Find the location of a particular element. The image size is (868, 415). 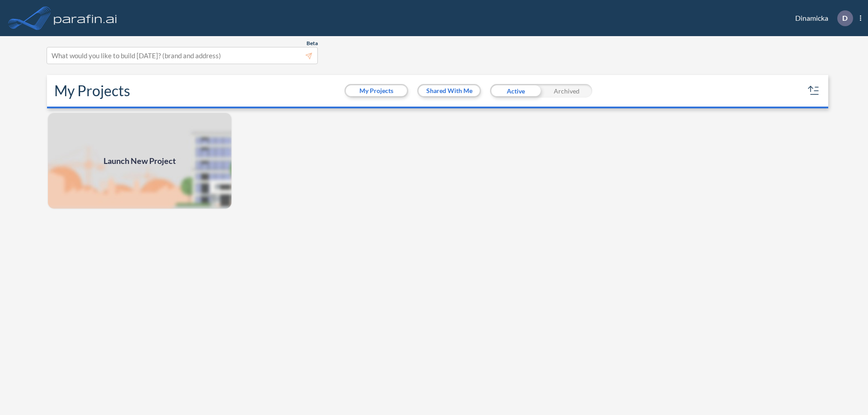

img: add is located at coordinates (140, 160).